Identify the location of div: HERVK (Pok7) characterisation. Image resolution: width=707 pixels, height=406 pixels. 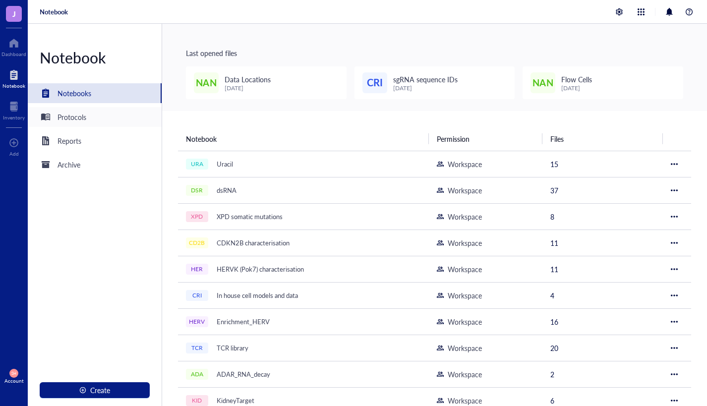
(260, 269).